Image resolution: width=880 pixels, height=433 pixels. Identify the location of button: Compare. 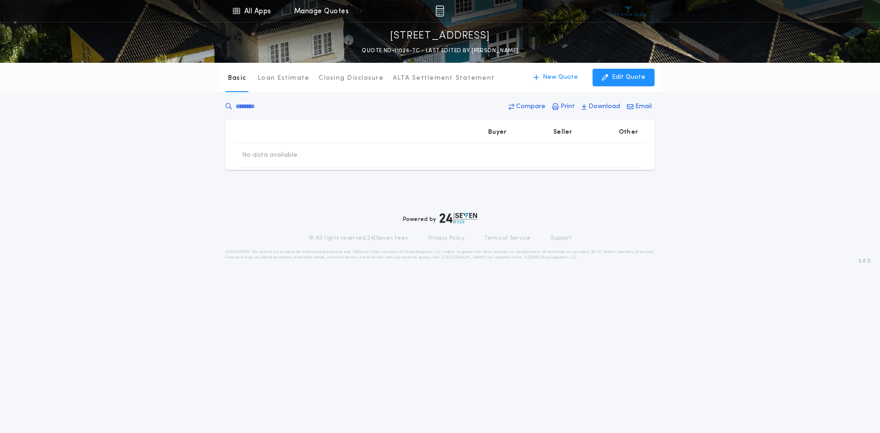
(527, 107).